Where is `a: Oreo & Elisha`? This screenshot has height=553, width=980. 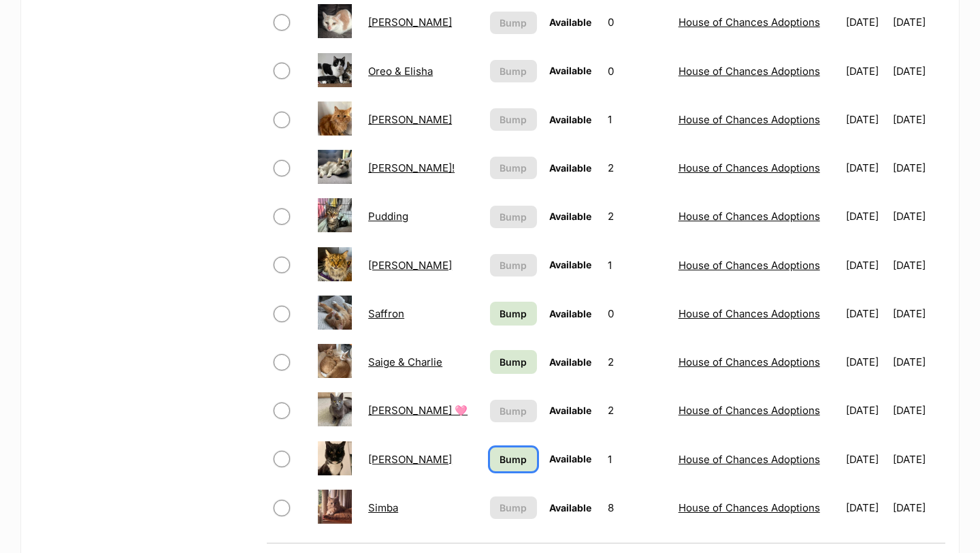 a: Oreo & Elisha is located at coordinates (400, 71).